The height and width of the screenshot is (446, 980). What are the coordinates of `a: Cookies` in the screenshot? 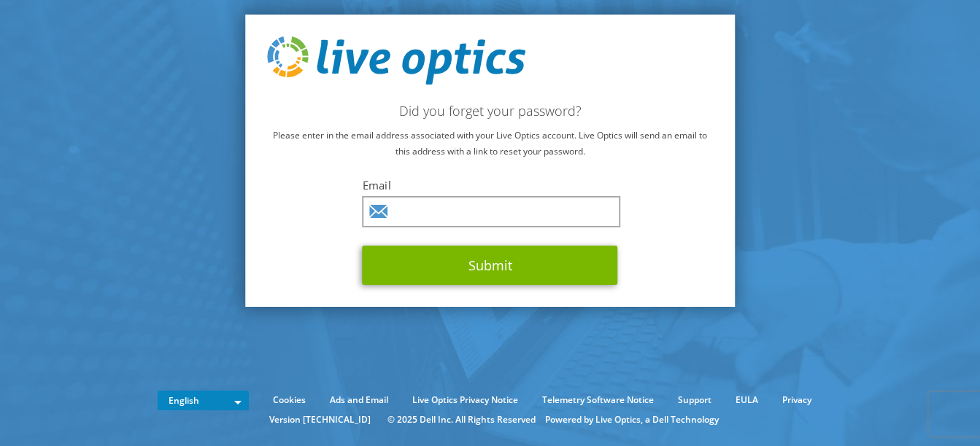 It's located at (288, 400).